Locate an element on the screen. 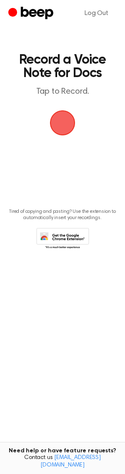 Image resolution: width=125 pixels, height=474 pixels. button: Beep Logo is located at coordinates (62, 123).